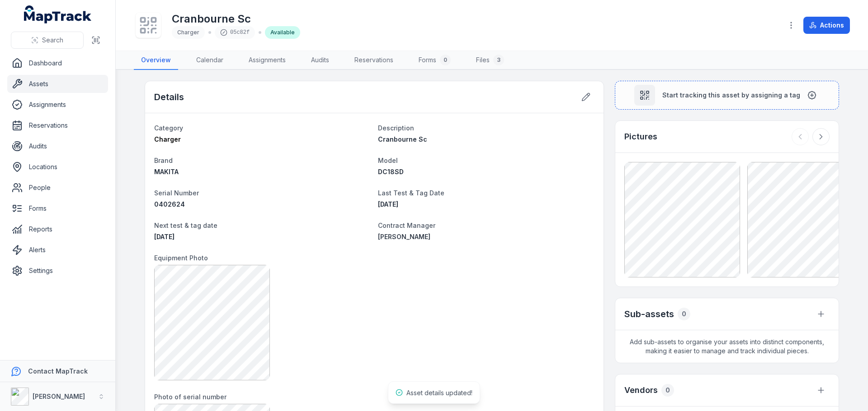 The image size is (868, 411). I want to click on a: People, so click(57, 188).